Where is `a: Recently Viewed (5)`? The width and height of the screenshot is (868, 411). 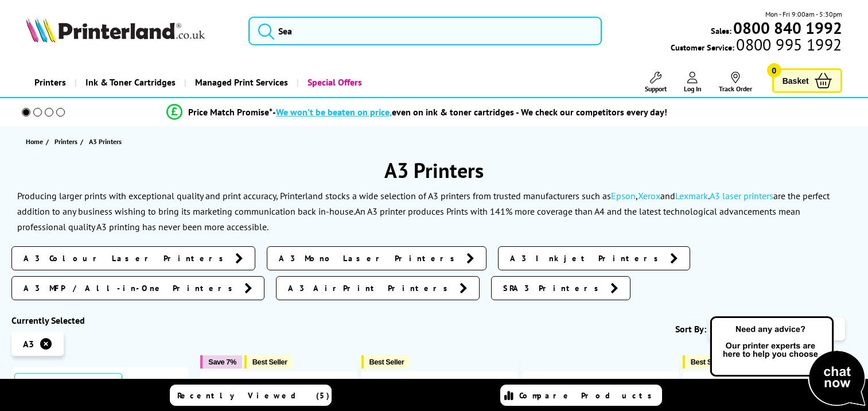 a: Recently Viewed (5) is located at coordinates (251, 395).